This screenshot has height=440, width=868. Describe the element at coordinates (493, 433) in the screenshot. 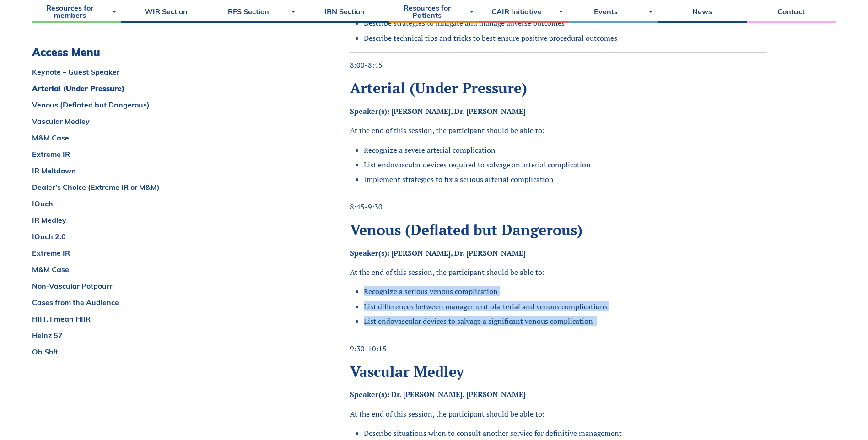

I see `span: Describe situations when to consult another service for definitive management` at that location.